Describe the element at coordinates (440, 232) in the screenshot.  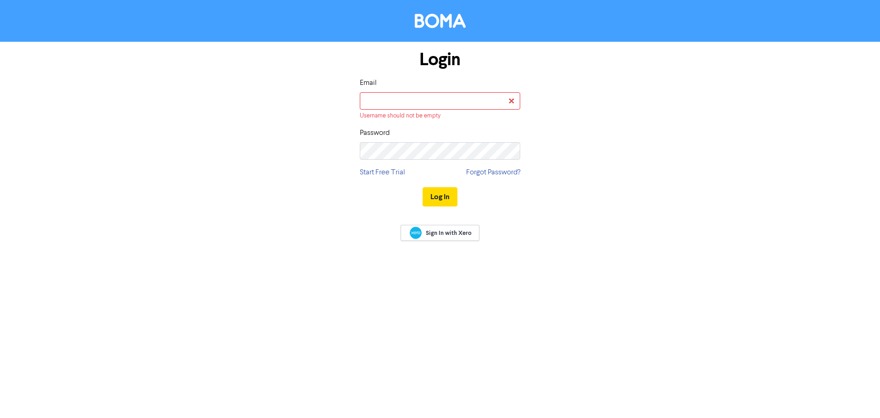
I see `a: Sign In with Xero` at that location.